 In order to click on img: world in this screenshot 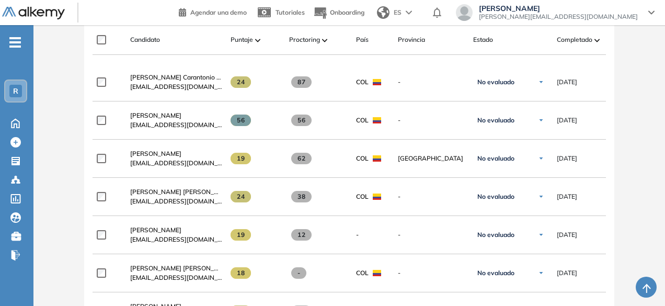, I will do `click(383, 13)`.